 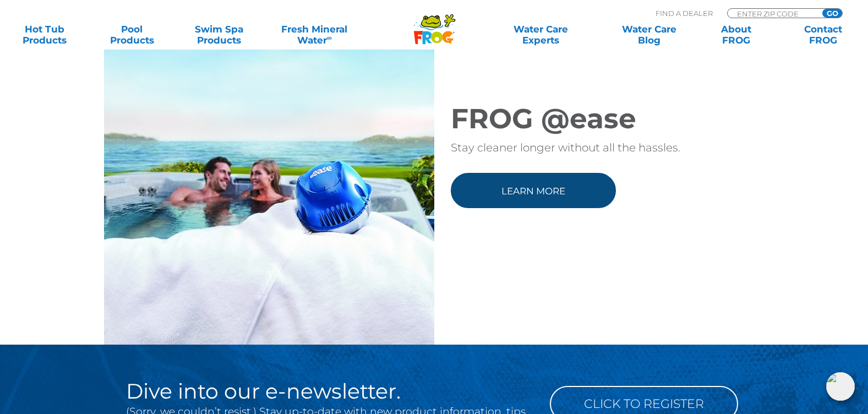 I want to click on h2: Dive into our e-newsletter., so click(x=329, y=391).